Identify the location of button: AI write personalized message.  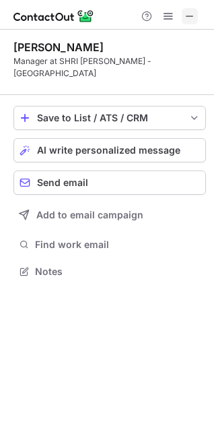
(110, 150).